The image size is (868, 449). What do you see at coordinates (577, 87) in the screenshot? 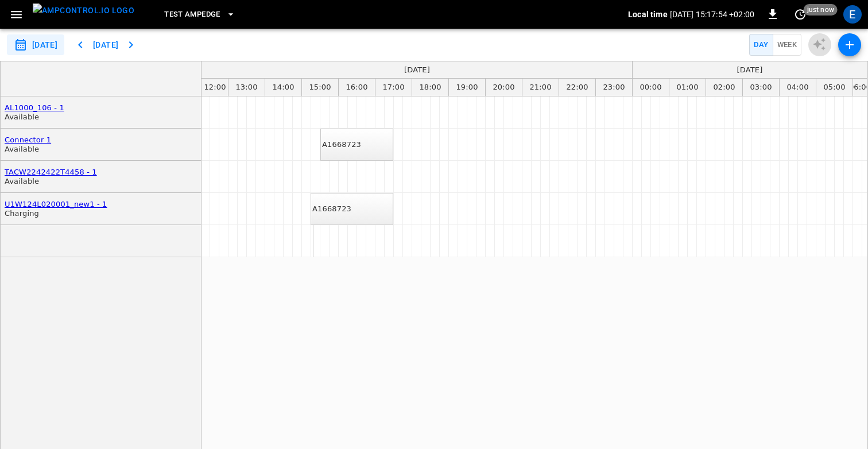
I see `div: 22:00` at bounding box center [577, 87].